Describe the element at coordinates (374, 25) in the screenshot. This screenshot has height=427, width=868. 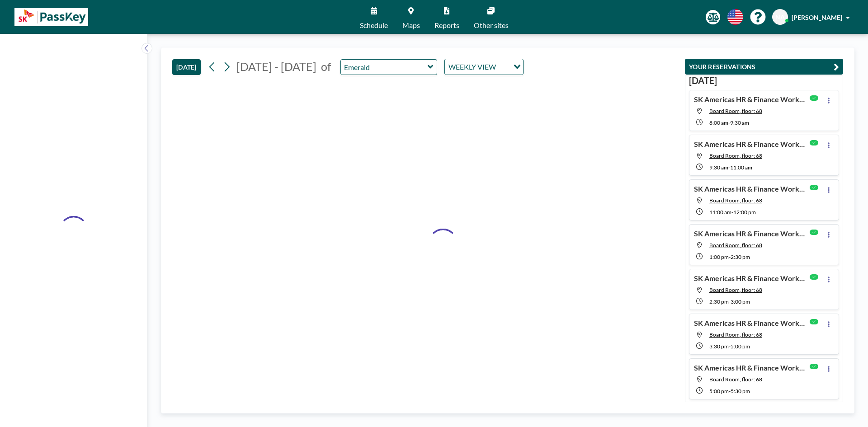
I see `span: Schedule` at that location.